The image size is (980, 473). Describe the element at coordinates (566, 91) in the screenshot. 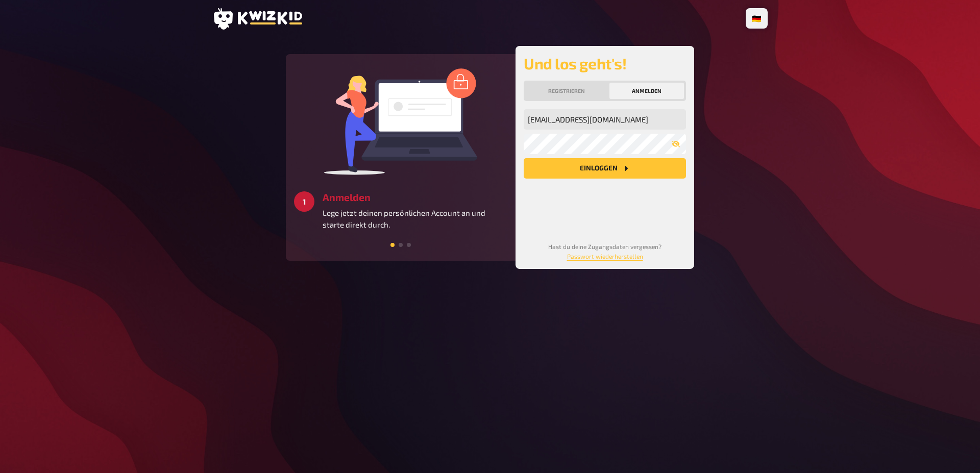

I see `a: Registrieren` at that location.